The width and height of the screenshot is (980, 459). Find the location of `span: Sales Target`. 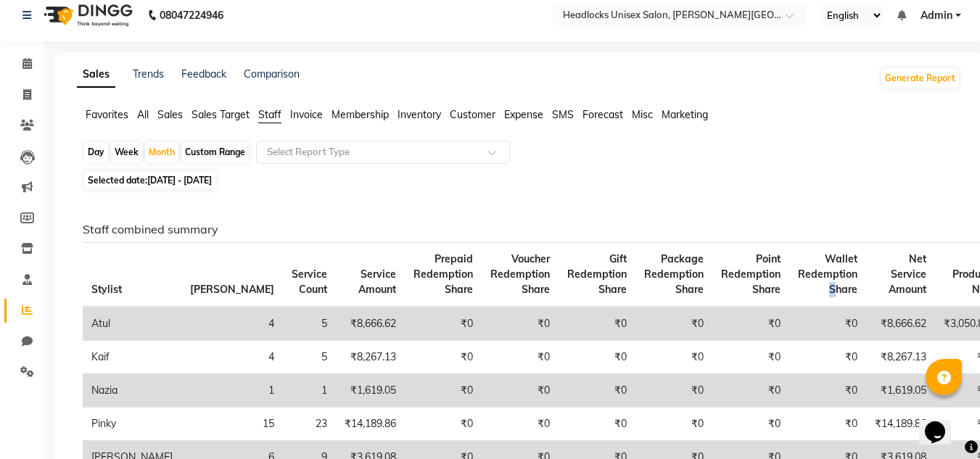

span: Sales Target is located at coordinates (220, 115).